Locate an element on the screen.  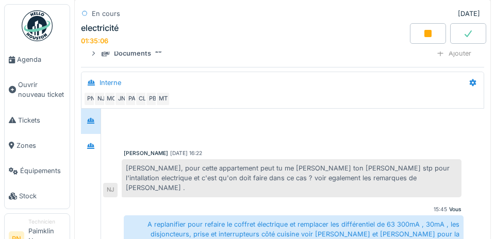
a: Stock is located at coordinates (37, 196).